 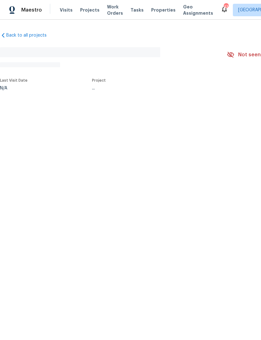 I want to click on span: Project, so click(x=99, y=80).